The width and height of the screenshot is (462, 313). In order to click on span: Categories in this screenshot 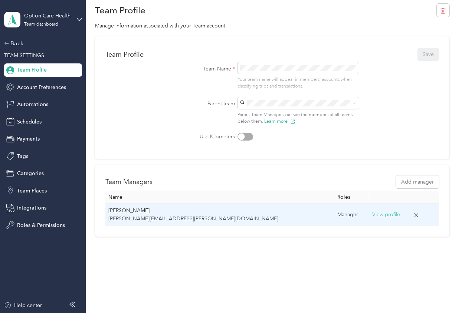, I will do `click(30, 173)`.